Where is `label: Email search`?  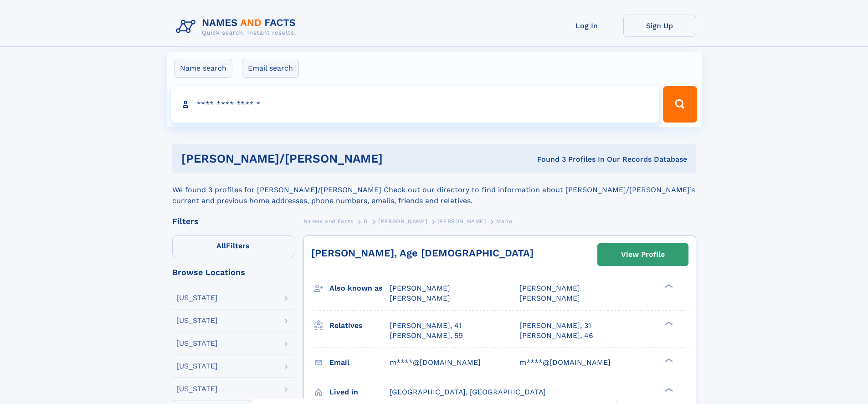
label: Email search is located at coordinates (270, 68).